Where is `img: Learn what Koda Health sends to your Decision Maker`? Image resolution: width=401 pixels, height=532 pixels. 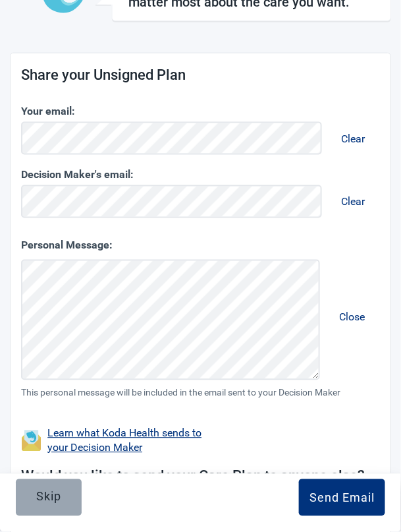 img: Learn what Koda Health sends to your Decision Maker is located at coordinates (31, 441).